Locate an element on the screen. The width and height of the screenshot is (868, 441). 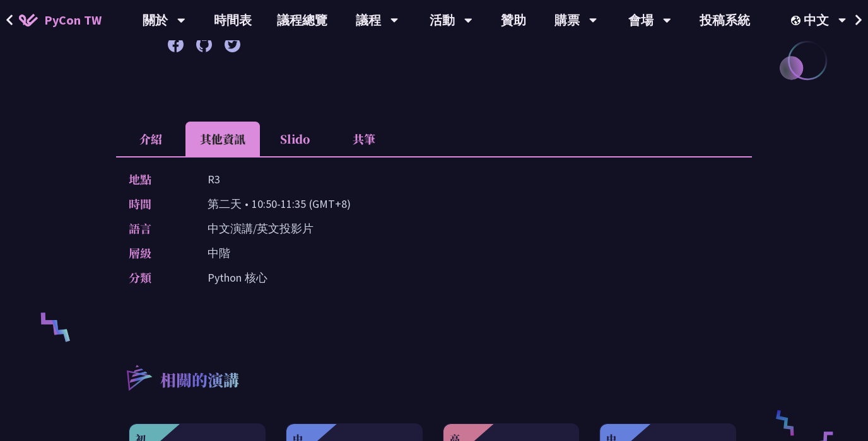
p: 中文演講/英文投影片 is located at coordinates (260, 228).